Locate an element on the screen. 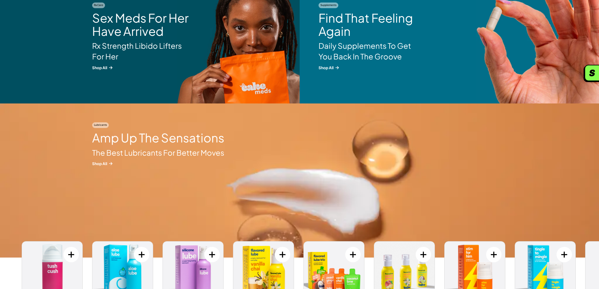 Image resolution: width=599 pixels, height=289 pixels. h2: Sex Meds For Her Have Arrived is located at coordinates (142, 25).